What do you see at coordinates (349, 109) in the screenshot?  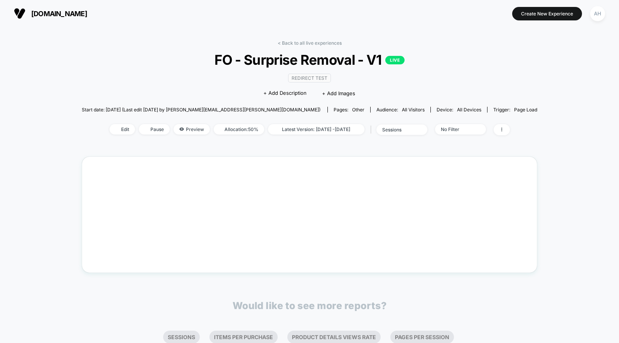 I see `div: Pages:` at bounding box center [349, 109].